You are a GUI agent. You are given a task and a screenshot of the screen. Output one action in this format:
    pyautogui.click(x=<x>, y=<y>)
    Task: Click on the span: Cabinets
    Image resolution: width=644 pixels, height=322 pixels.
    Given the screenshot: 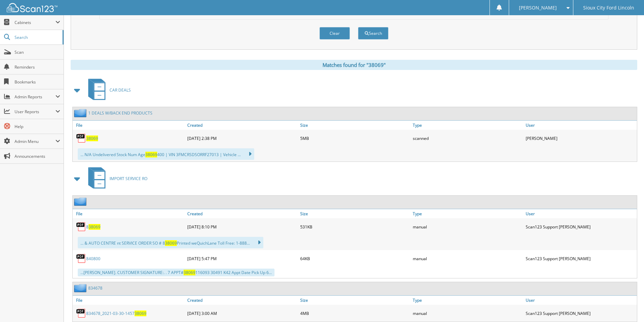 What is the action you would take?
    pyautogui.click(x=35, y=22)
    